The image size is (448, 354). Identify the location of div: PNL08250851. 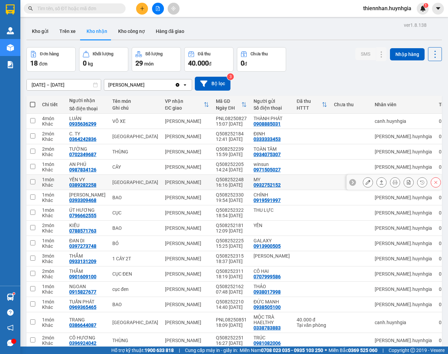
(231, 320).